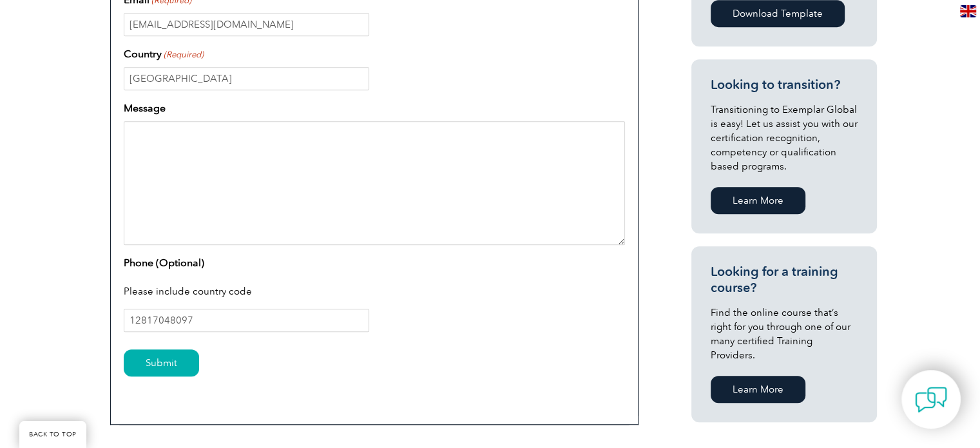 The height and width of the screenshot is (448, 980). Describe the element at coordinates (374, 292) in the screenshot. I see `div: Please include country code` at that location.